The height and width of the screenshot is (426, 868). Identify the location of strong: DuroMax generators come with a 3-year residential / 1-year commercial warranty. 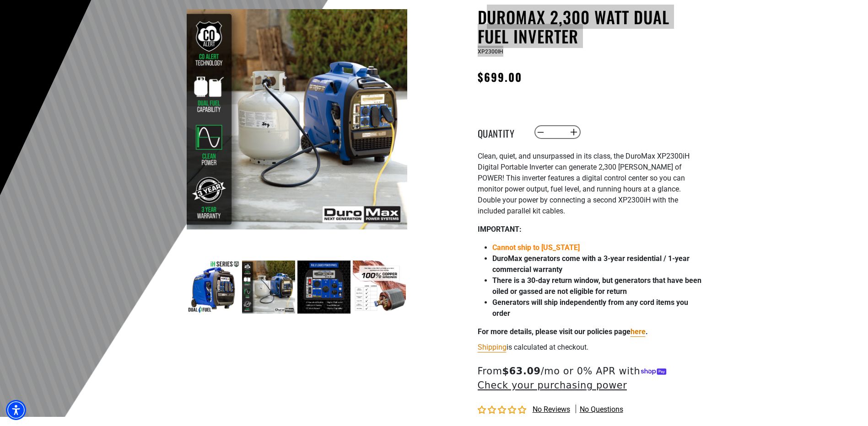
(591, 264).